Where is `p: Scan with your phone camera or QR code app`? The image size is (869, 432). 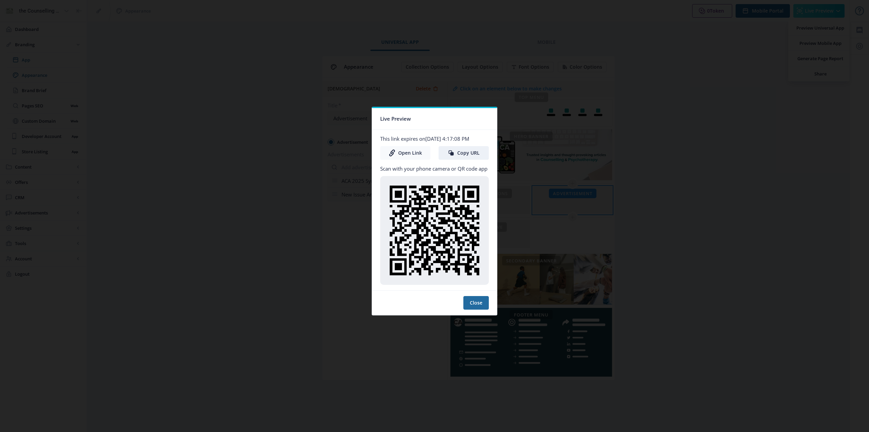
p: Scan with your phone camera or QR code app is located at coordinates (435, 168).